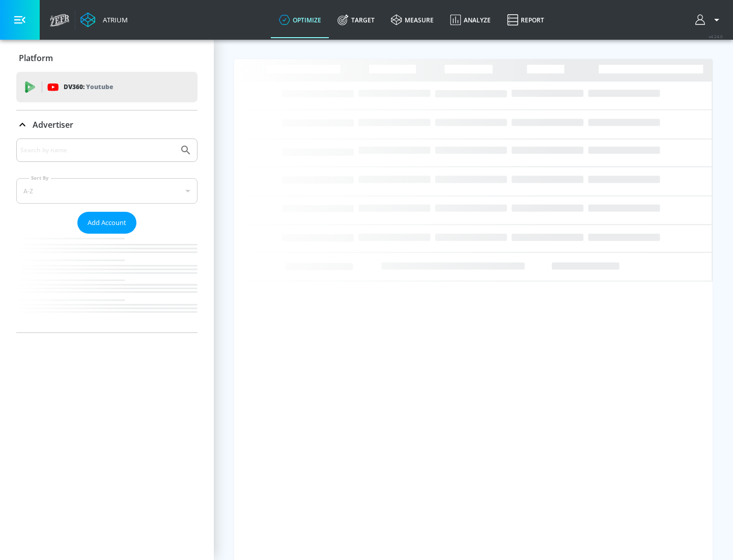 Image resolution: width=733 pixels, height=560 pixels. I want to click on button: Add Account, so click(107, 222).